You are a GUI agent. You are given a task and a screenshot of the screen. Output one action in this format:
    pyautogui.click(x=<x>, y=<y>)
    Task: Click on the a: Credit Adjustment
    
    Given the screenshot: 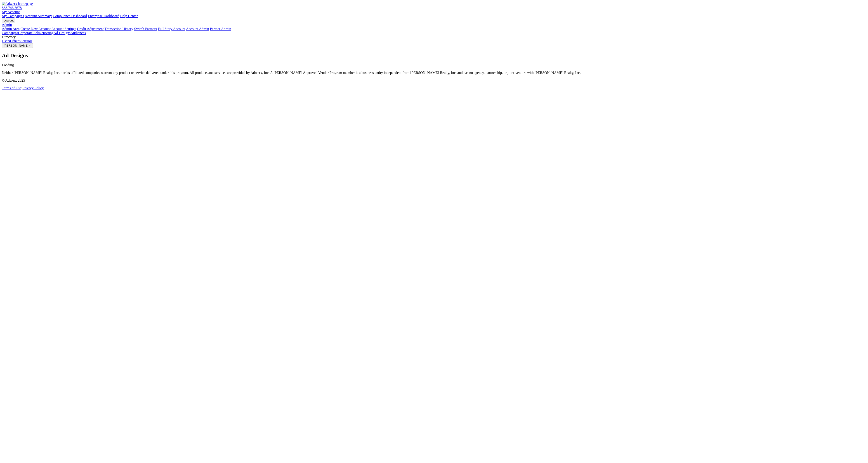 What is the action you would take?
    pyautogui.click(x=90, y=29)
    